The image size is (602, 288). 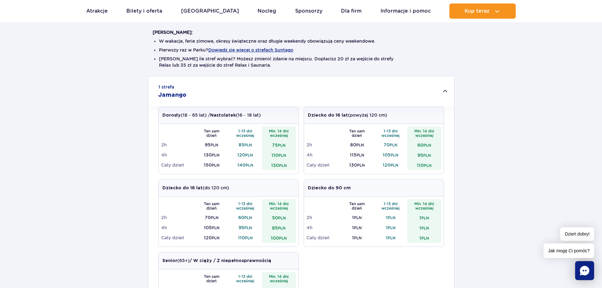 What do you see at coordinates (211, 165) in the screenshot?
I see `td: 150` at bounding box center [211, 165].